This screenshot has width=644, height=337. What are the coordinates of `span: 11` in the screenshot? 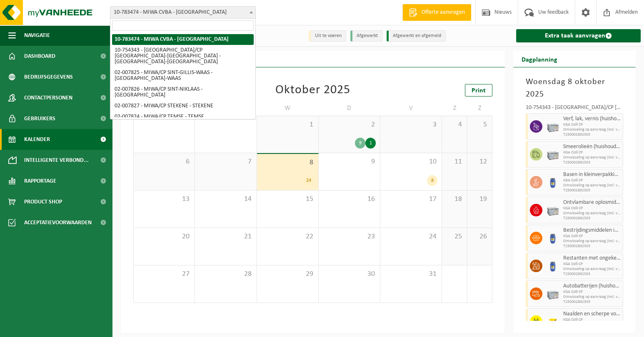 It's located at (454, 162).